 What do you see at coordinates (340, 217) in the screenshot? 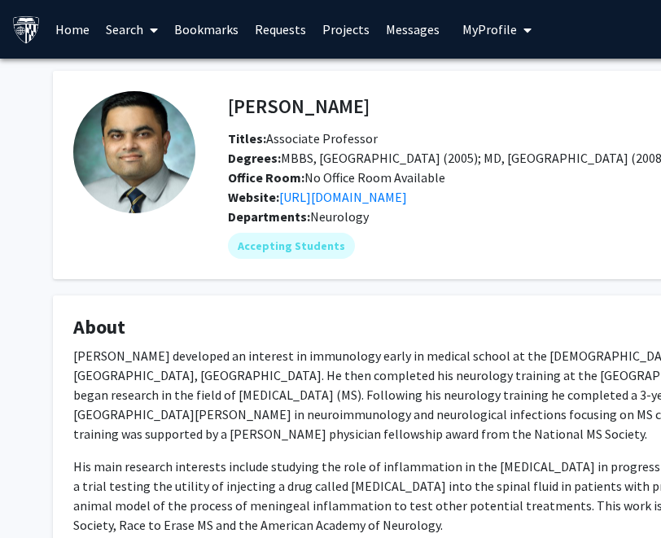
I see `span: Neurology` at bounding box center [340, 217].